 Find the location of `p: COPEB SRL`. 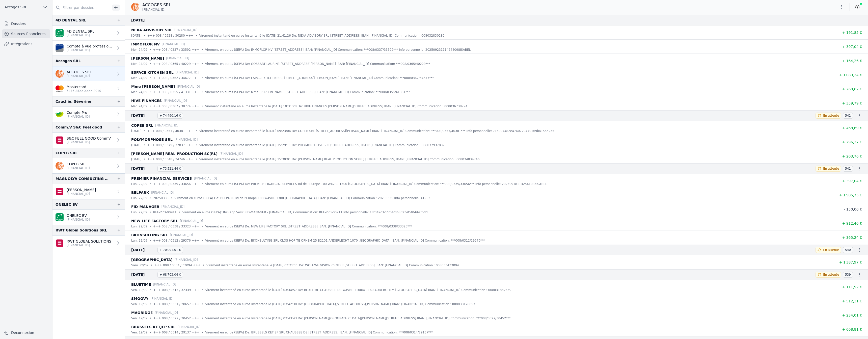

p: COPEB SRL is located at coordinates (78, 164).